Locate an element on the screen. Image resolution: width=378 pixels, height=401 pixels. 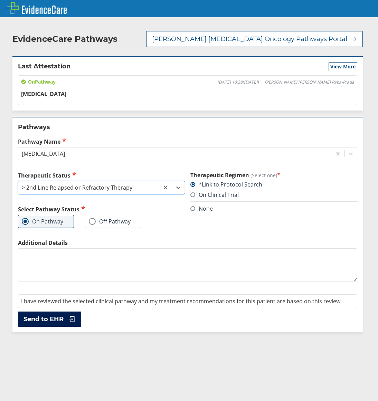
h2: Select Pathway Status is located at coordinates (101, 209).